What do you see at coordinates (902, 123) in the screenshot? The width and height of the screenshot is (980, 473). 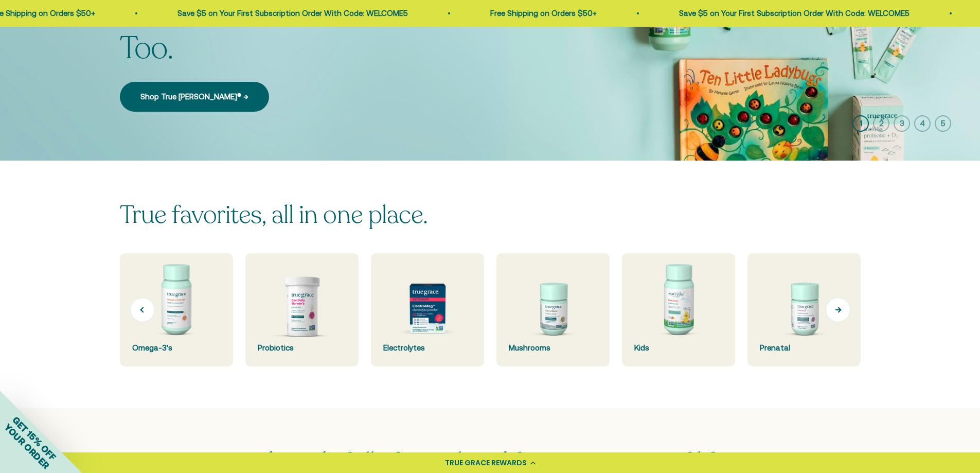 I see `button: 3` at bounding box center [902, 123].